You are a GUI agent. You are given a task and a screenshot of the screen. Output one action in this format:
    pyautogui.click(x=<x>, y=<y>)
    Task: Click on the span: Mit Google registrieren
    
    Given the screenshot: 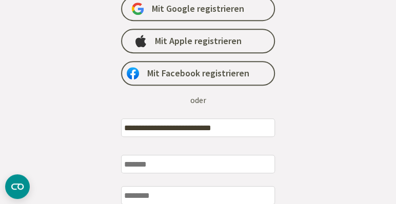 What is the action you would take?
    pyautogui.click(x=198, y=9)
    